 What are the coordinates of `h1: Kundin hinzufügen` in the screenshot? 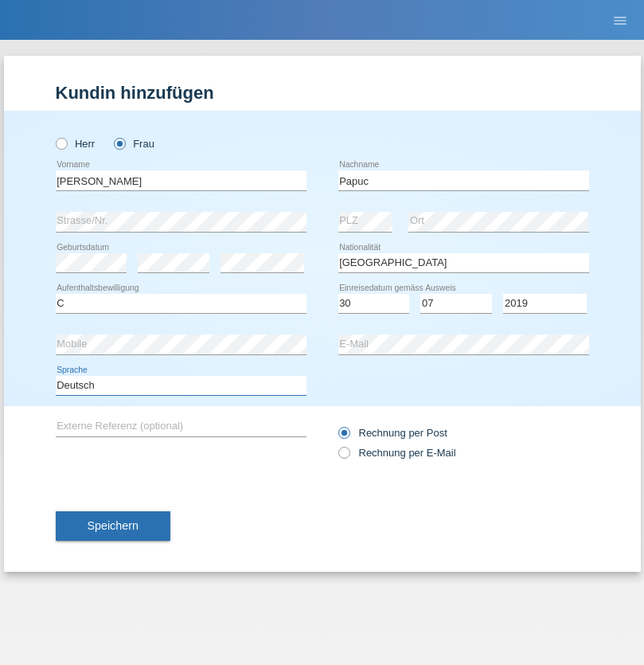 It's located at (323, 93).